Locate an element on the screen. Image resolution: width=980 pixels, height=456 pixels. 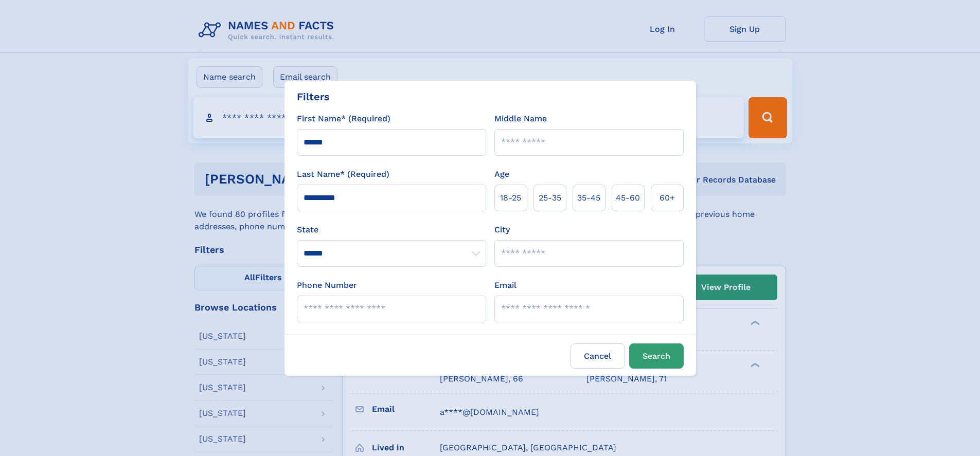
span: 35‑45 is located at coordinates (589, 198).